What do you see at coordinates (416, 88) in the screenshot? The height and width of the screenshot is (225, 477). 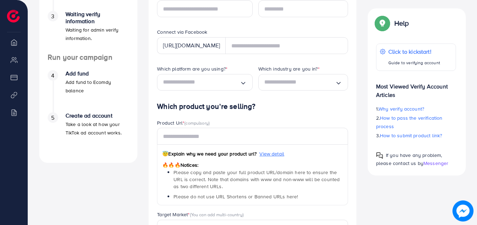 I see `p: Most Viewed Verify Account Articles` at bounding box center [416, 88].